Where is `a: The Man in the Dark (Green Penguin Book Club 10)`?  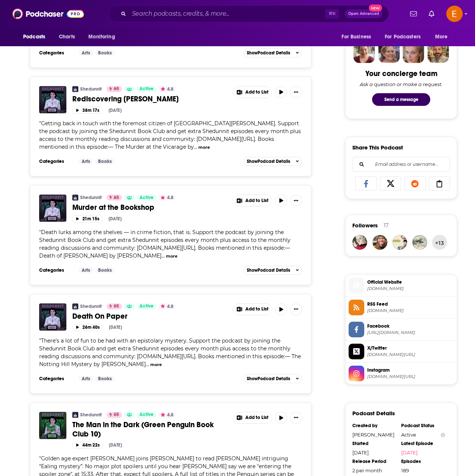 a: The Man in the Dark (Green Penguin Book Club 10) is located at coordinates (53, 425).